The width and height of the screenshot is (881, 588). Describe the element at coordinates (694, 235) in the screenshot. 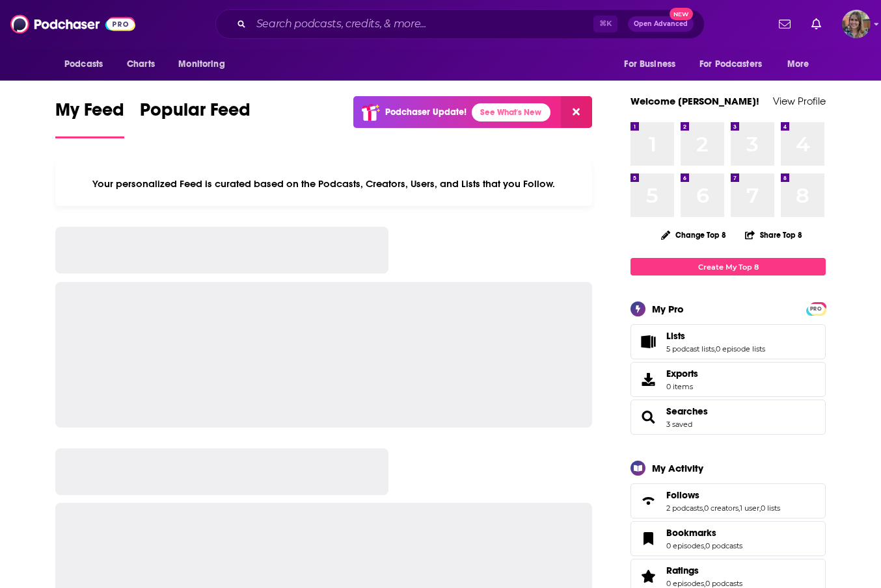

I see `button: Change Top 8` at that location.